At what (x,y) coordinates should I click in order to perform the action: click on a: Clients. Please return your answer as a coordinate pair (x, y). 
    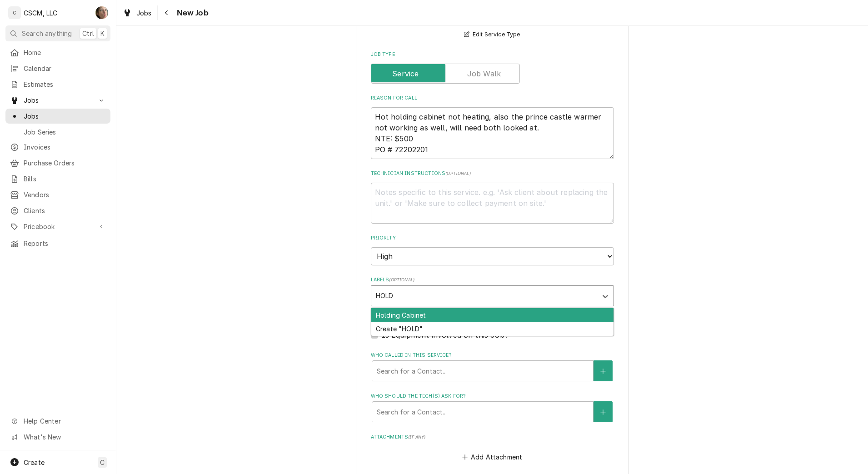
    Looking at the image, I should click on (58, 210).